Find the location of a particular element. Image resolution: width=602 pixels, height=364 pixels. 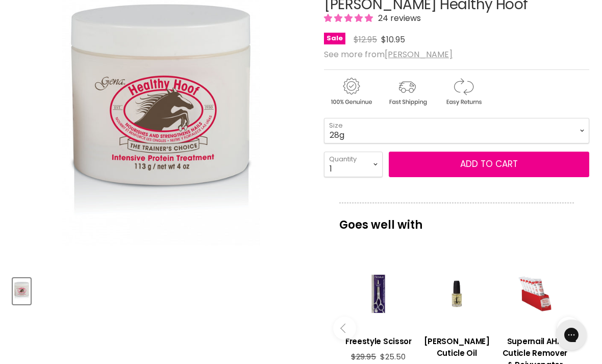

span: 4.88 stars is located at coordinates (349, 18).